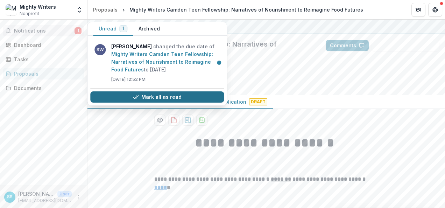 Image resolution: width=445 pixels, height=208 pixels. Describe the element at coordinates (435, 10) in the screenshot. I see `button: Get Help` at that location.